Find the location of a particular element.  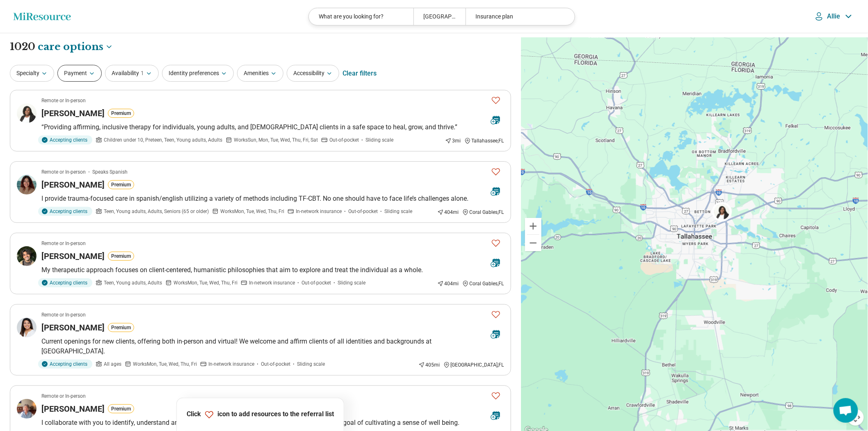

button: Zoom in is located at coordinates (533, 227).